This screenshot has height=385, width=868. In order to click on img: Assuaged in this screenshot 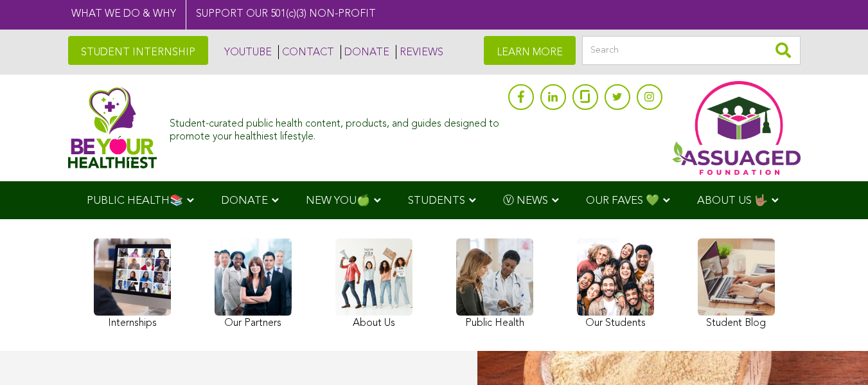, I will do `click(112, 127)`.